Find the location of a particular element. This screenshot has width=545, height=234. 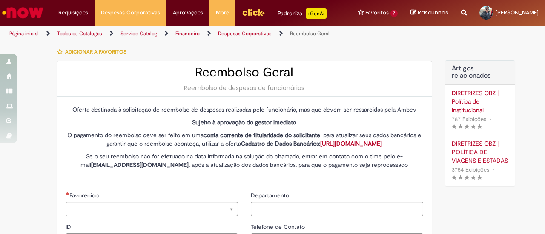

img: ServiceNow is located at coordinates (23, 13).